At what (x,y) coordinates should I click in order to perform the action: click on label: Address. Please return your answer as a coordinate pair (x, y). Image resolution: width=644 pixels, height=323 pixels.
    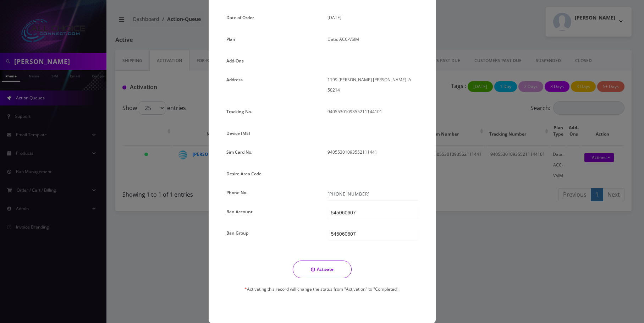
    Looking at the image, I should click on (235, 79).